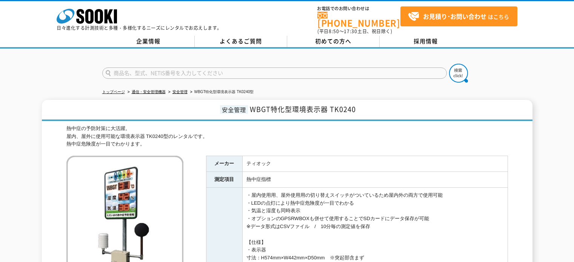  Describe the element at coordinates (234, 109) in the screenshot. I see `span: 安全管理` at that location.